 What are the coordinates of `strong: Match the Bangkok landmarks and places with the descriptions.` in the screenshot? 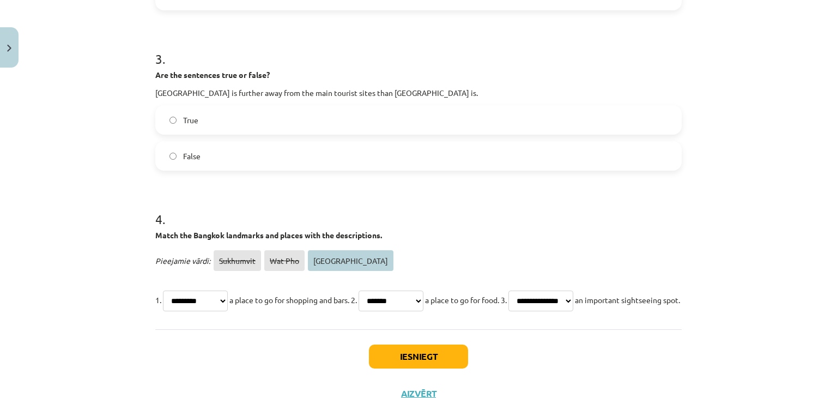 It's located at (269, 235).